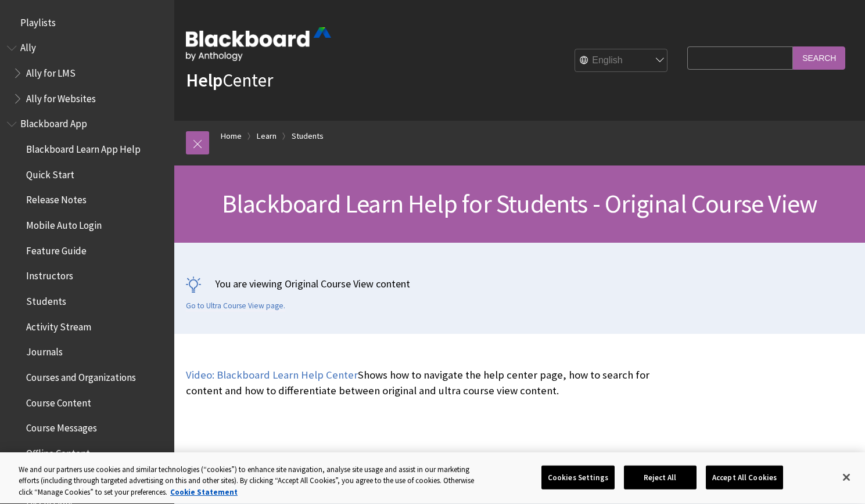  What do you see at coordinates (56, 249) in the screenshot?
I see `span: Feature Guide` at bounding box center [56, 249].